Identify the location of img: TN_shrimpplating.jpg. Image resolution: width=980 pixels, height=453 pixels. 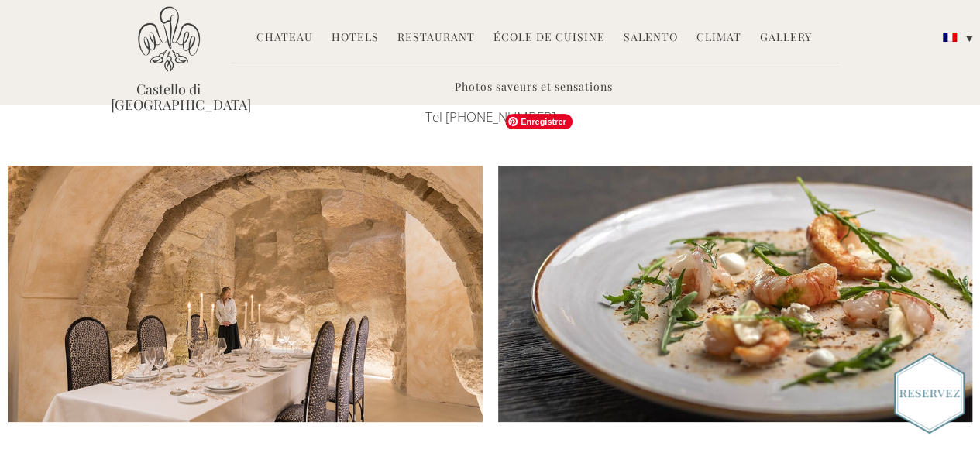
(735, 293).